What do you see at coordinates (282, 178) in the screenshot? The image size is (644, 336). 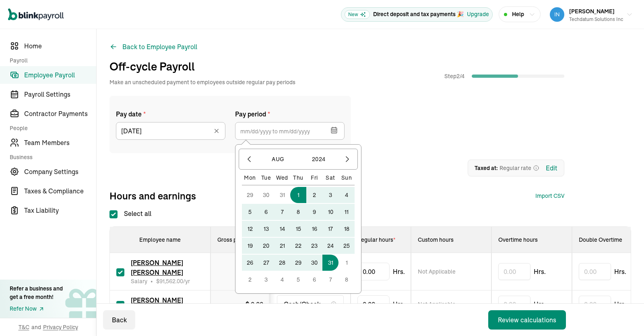 I see `div: Wed` at bounding box center [282, 178].